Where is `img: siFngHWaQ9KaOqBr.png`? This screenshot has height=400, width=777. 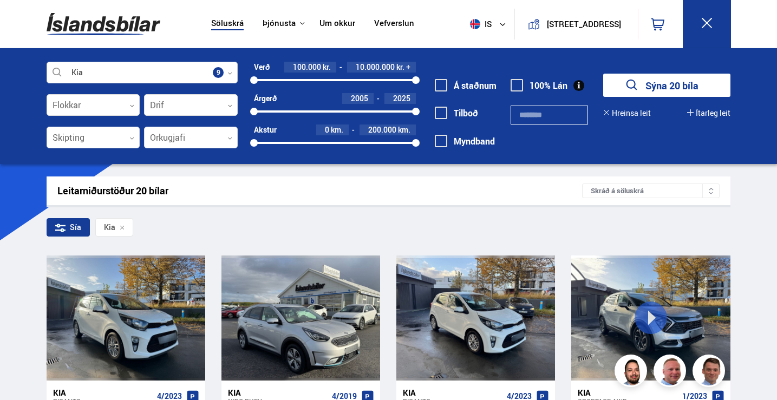 img: siFngHWaQ9KaOqBr.png is located at coordinates (671, 372).